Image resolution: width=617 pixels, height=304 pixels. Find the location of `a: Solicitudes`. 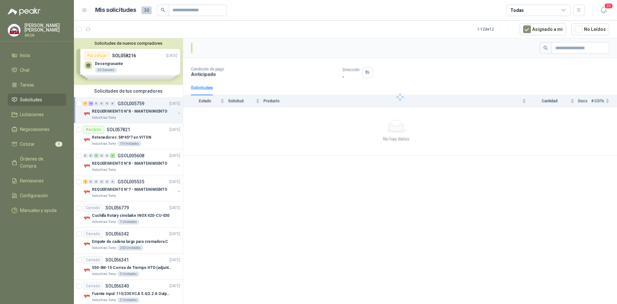

a: Solicitudes is located at coordinates (37, 100).